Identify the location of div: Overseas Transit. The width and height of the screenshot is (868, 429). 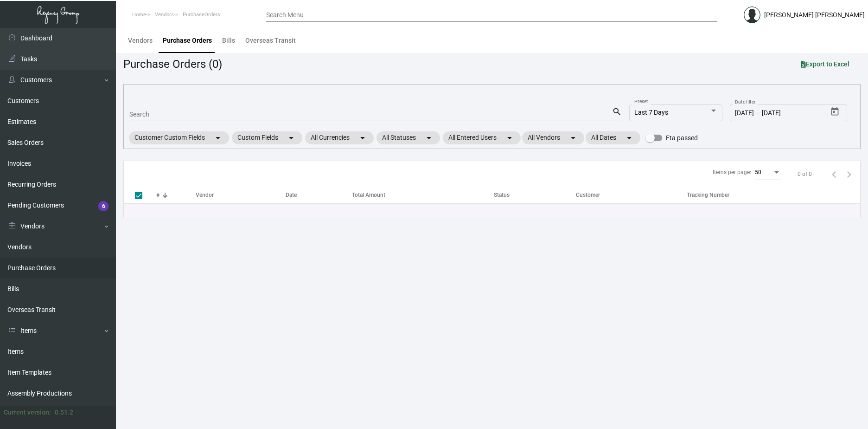
(271, 40).